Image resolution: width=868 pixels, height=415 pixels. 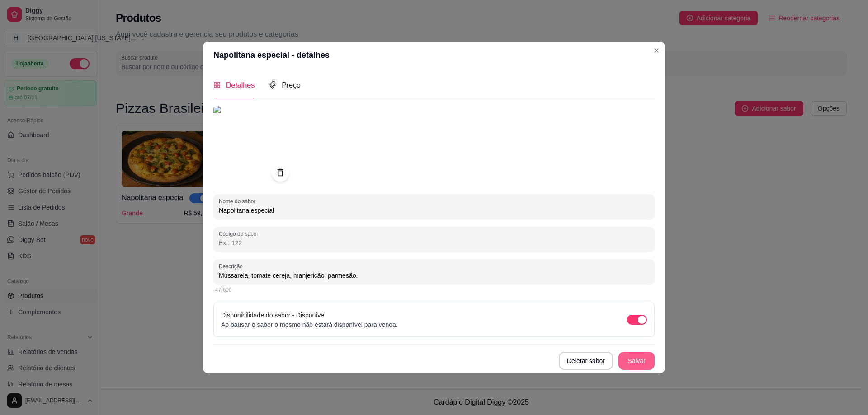 I want to click on img: Napolitana especial, so click(x=254, y=146).